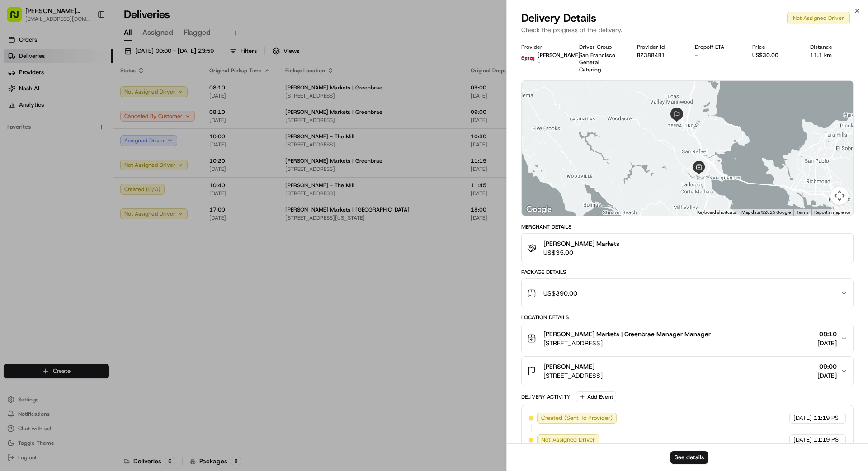 The height and width of the screenshot is (471, 868). I want to click on p: Check the progress of the delivery., so click(688, 30).